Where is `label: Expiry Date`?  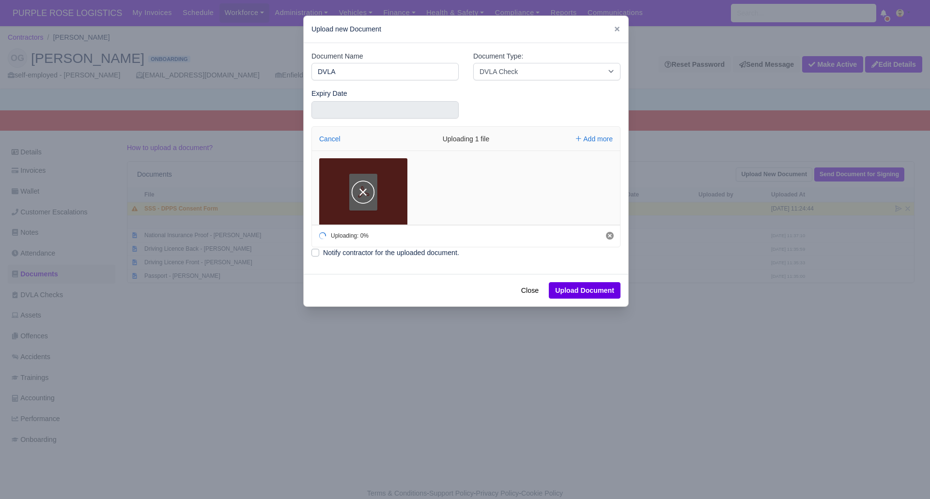 label: Expiry Date is located at coordinates (329, 93).